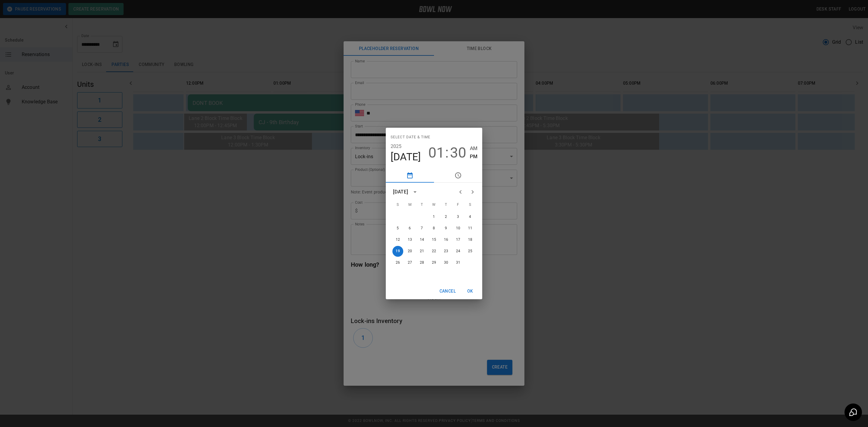 The width and height of the screenshot is (868, 427). Describe the element at coordinates (434, 229) in the screenshot. I see `button: 8` at that location.